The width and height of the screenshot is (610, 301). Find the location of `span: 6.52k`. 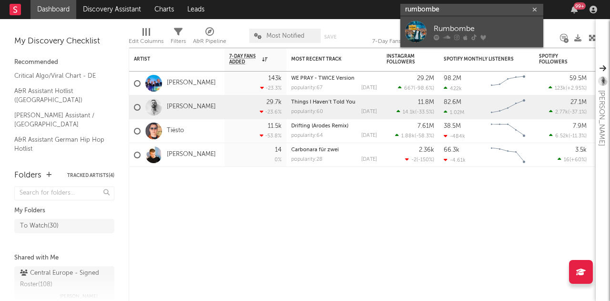

span: 6.52k is located at coordinates (562, 136).